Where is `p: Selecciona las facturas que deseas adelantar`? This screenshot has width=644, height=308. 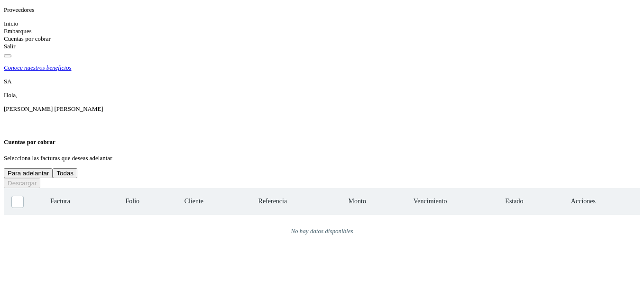 p: Selecciona las facturas que deseas adelantar is located at coordinates (322, 158).